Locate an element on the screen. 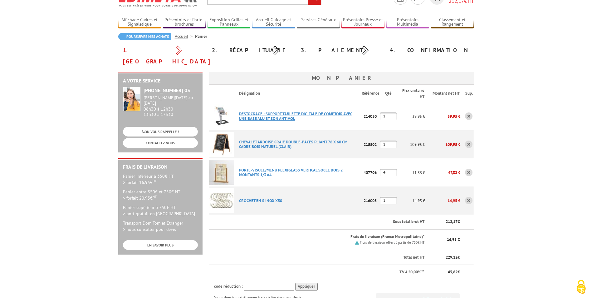  th: Sup. is located at coordinates (467, 93).